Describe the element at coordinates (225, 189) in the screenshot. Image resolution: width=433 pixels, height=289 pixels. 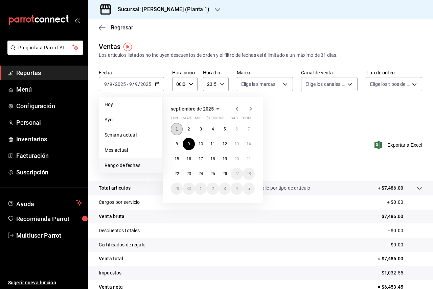
I see `button: 3 de octubre de 2025` at that location.